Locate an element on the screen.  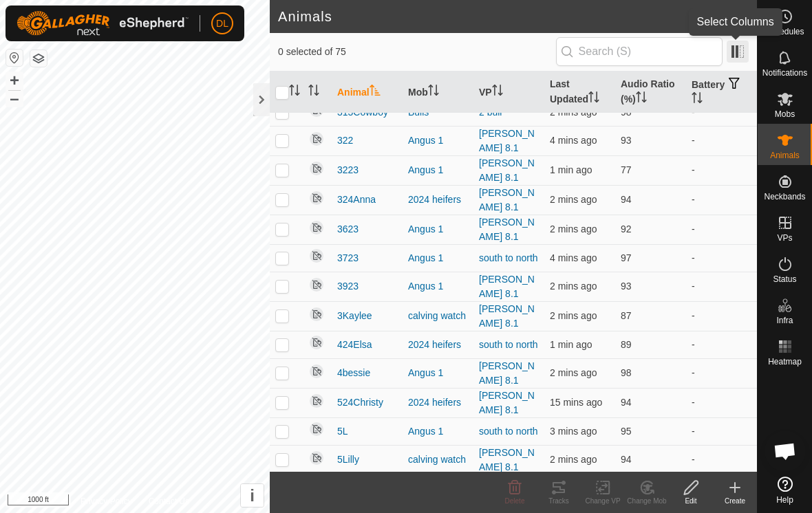
span: DL is located at coordinates (222, 23).